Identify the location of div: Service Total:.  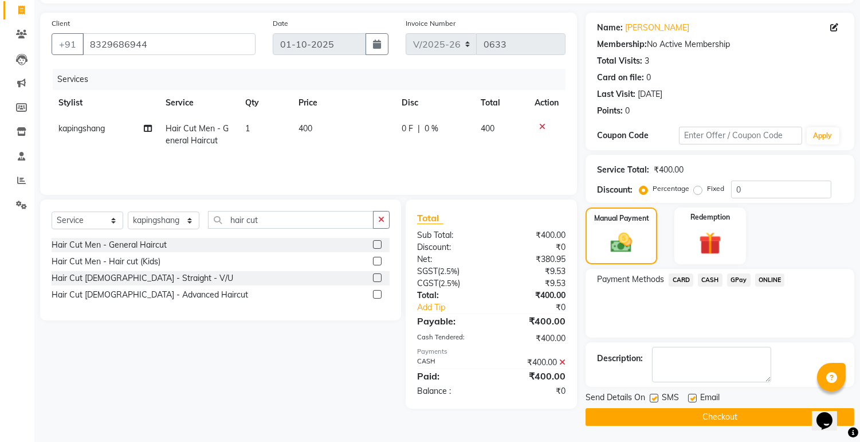
(623, 170).